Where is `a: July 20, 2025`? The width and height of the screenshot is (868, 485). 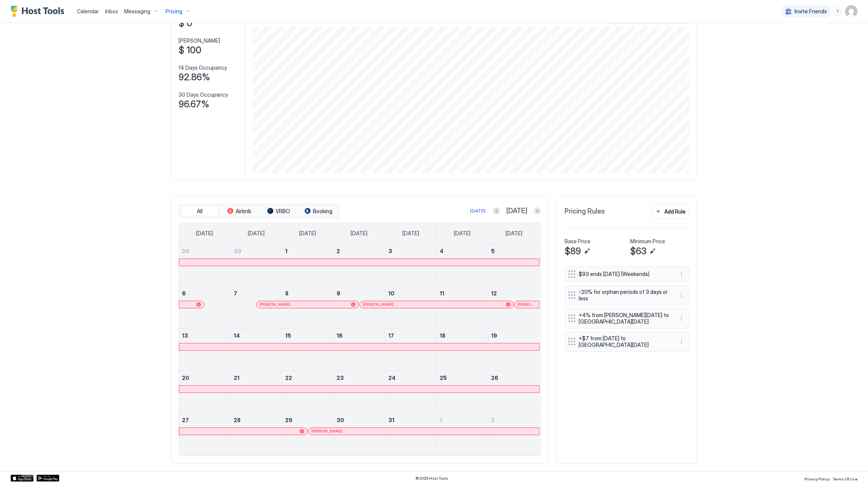 a: July 20, 2025 is located at coordinates (205, 378).